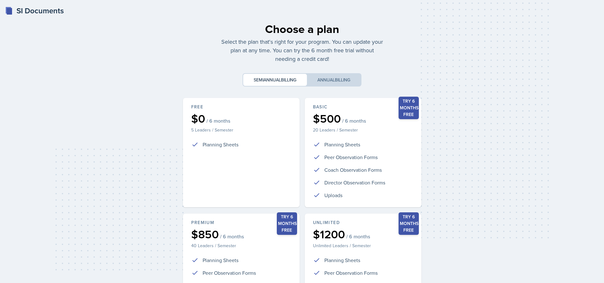 This screenshot has height=283, width=604. I want to click on div: $850, so click(241, 234).